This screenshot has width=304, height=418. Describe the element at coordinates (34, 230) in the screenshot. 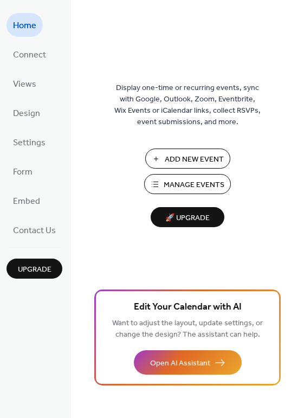

I see `a: Contact Us` at that location.